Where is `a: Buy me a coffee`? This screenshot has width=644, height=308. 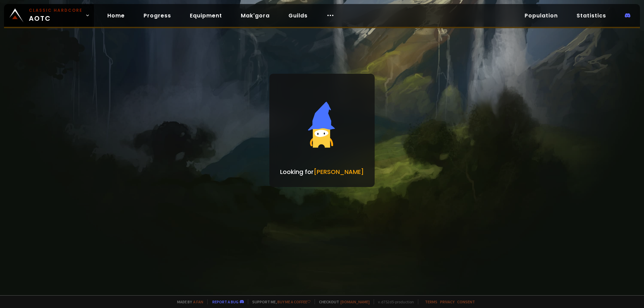
a: Buy me a coffee is located at coordinates (294, 302).